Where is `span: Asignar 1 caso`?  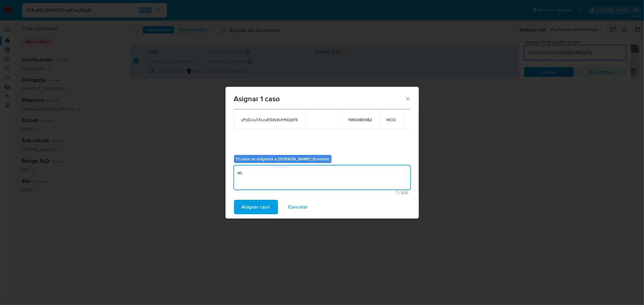 span: Asignar 1 caso is located at coordinates (319, 99).